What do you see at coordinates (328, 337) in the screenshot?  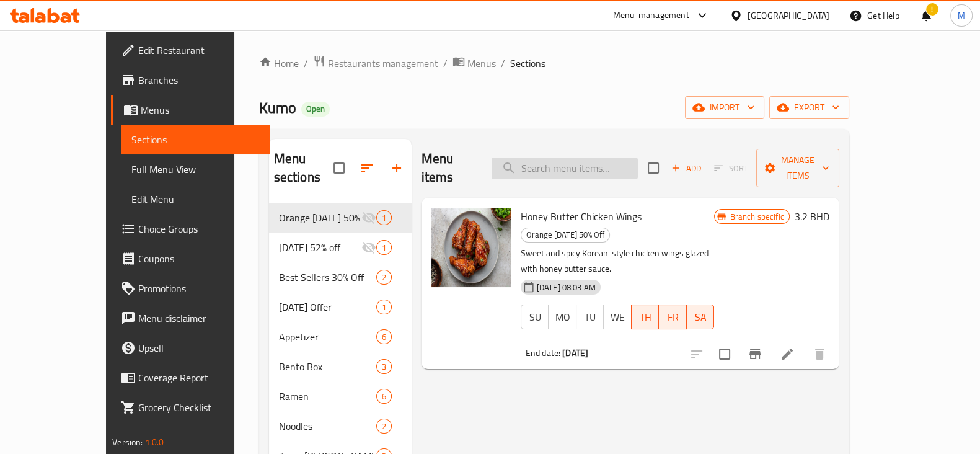 I see `span: Appetizer` at bounding box center [328, 337].